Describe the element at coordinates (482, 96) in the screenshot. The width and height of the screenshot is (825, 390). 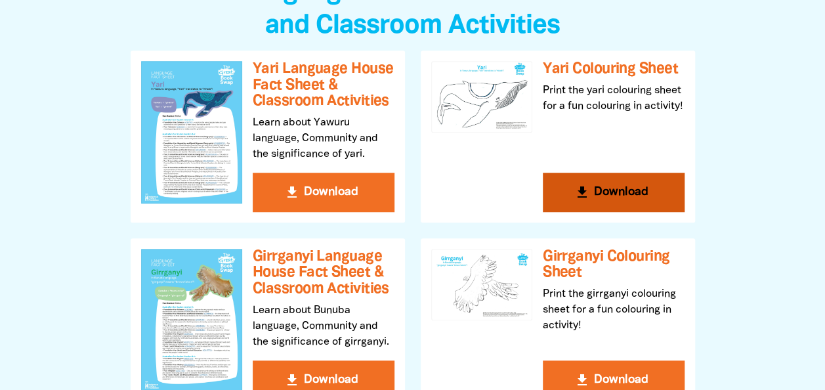
I see `img: Yari Colouring Sheet` at that location.